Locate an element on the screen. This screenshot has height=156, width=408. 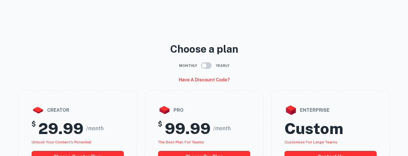
span: Monthly is located at coordinates (188, 65).